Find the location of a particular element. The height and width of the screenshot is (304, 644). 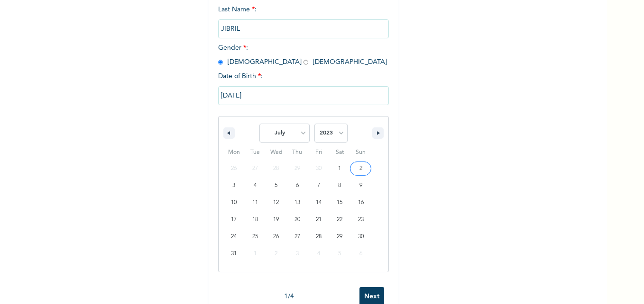

span: 1 is located at coordinates (340, 169).